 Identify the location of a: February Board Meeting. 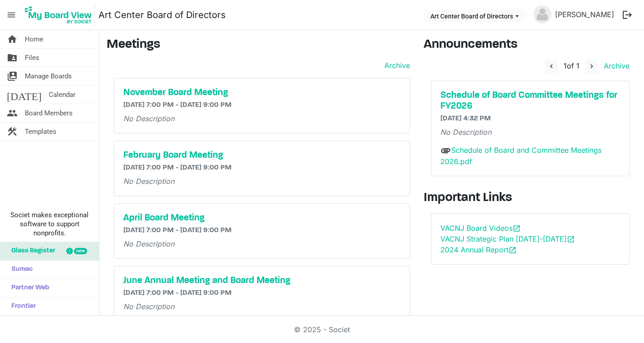
(262, 156).